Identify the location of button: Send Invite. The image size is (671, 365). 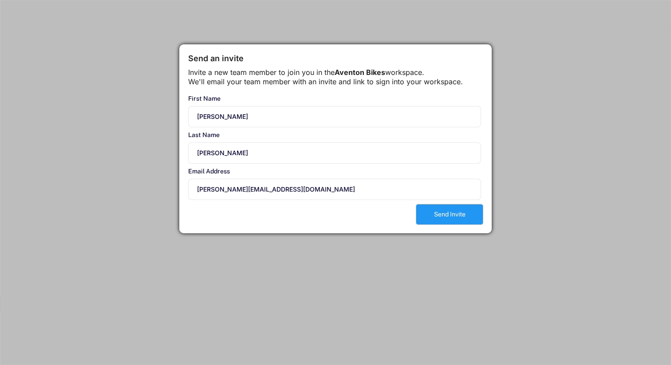
(450, 214).